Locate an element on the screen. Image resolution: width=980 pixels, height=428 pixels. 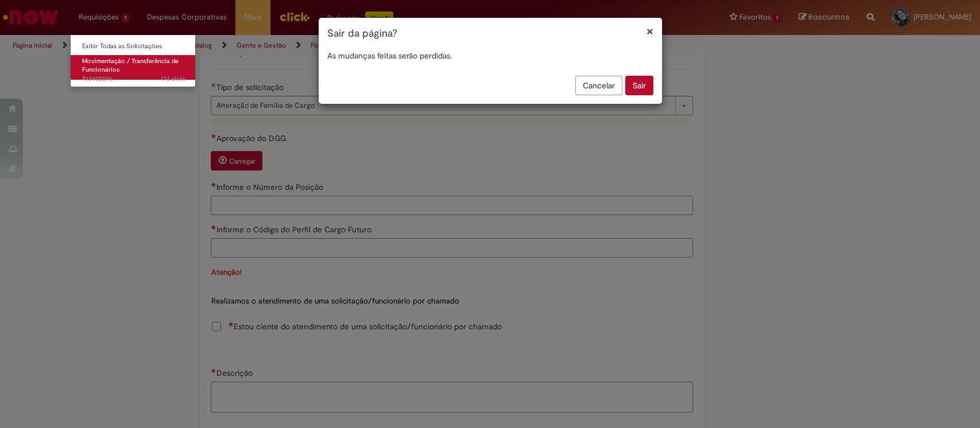
button: Cancelar is located at coordinates (599, 86).